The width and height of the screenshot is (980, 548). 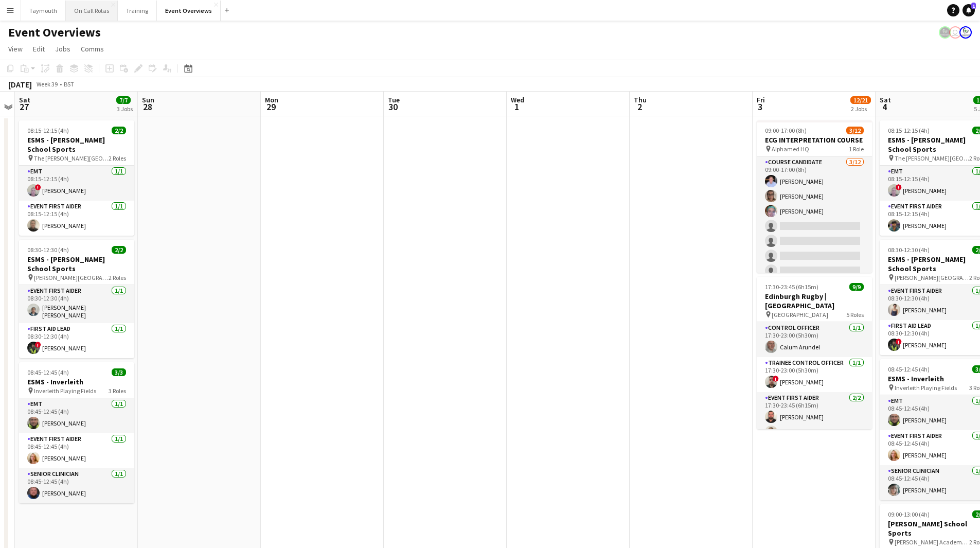 What do you see at coordinates (517, 100) in the screenshot?
I see `span: Wed` at bounding box center [517, 100].